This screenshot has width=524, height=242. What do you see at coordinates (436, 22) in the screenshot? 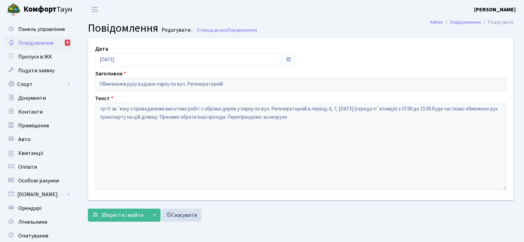
I see `a: Admin` at bounding box center [436, 22].